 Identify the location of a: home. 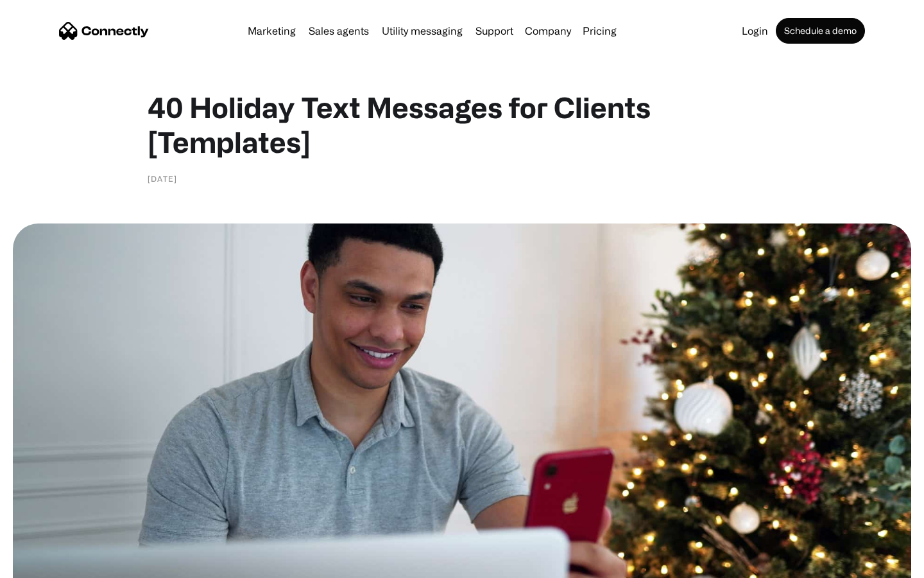
(104, 31).